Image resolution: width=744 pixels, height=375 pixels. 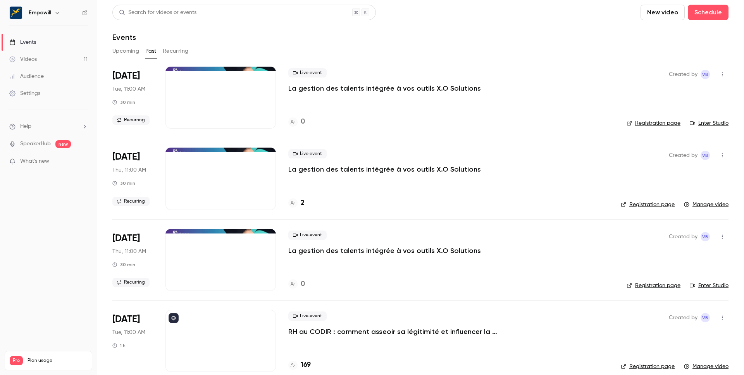 I want to click on span: What's new, so click(x=34, y=161).